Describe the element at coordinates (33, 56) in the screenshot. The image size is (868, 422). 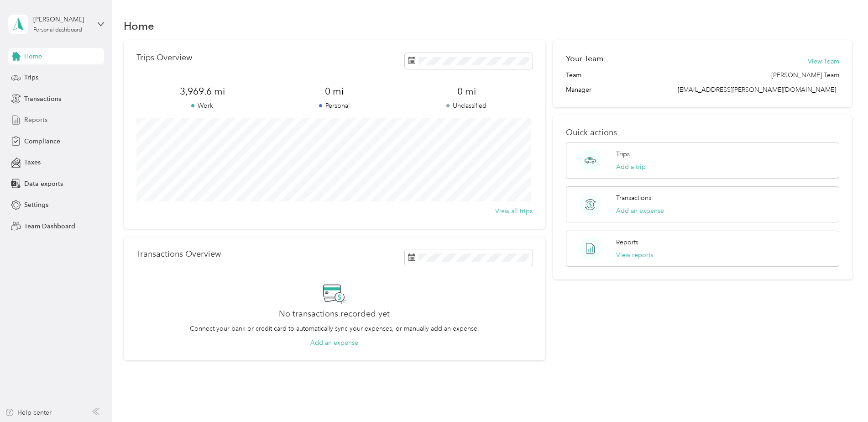
I see `span: Home` at that location.